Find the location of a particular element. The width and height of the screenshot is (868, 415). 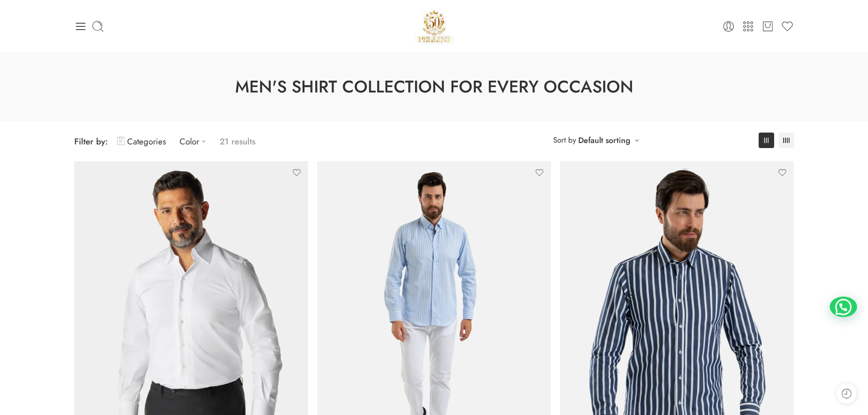

a: Color is located at coordinates (195, 141).